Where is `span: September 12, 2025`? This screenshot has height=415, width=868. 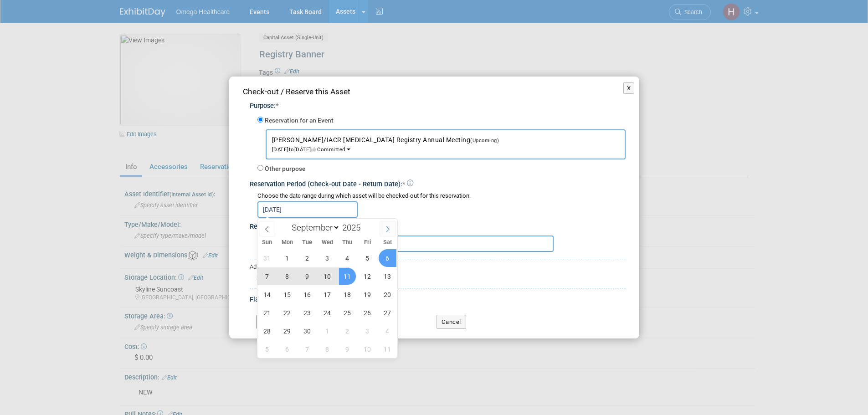 span: September 12, 2025 is located at coordinates (367, 276).